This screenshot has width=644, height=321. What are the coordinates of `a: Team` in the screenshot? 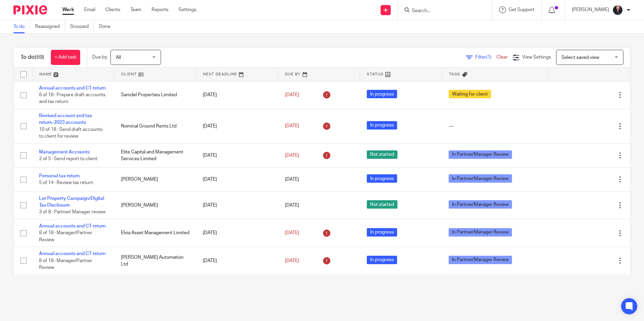 It's located at (136, 10).